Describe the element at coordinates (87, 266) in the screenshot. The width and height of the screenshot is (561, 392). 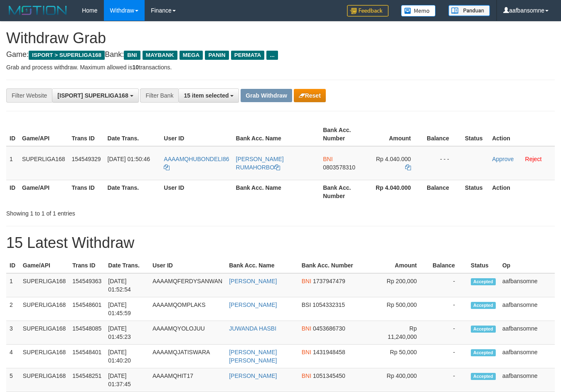
I see `th: Trans ID` at that location.